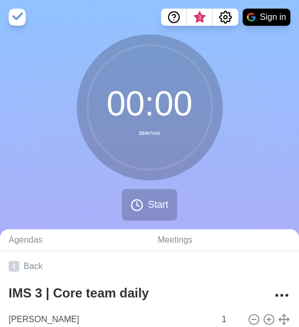  I want to click on span: Start, so click(158, 205).